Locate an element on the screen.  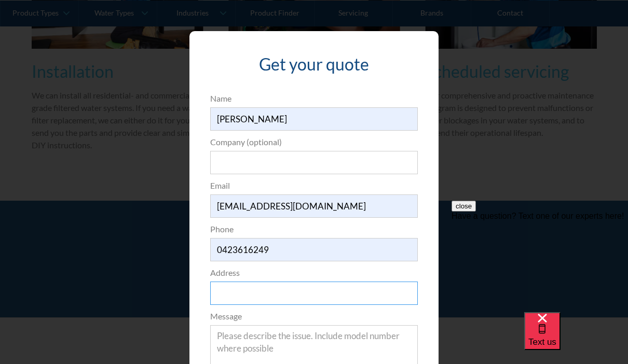
label: Message is located at coordinates (314, 316).